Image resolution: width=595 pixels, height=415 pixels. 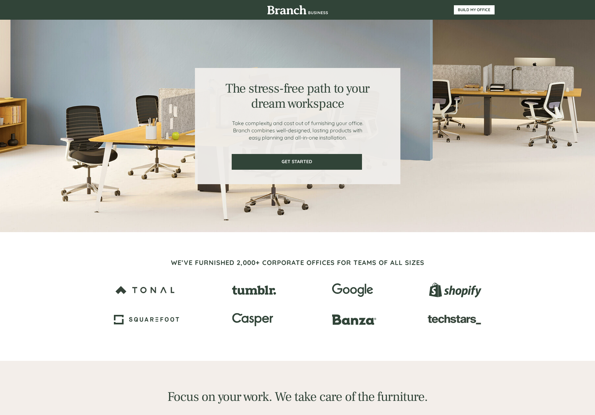 What do you see at coordinates (474, 10) in the screenshot?
I see `span: BUILD MY OFFICE` at bounding box center [474, 10].